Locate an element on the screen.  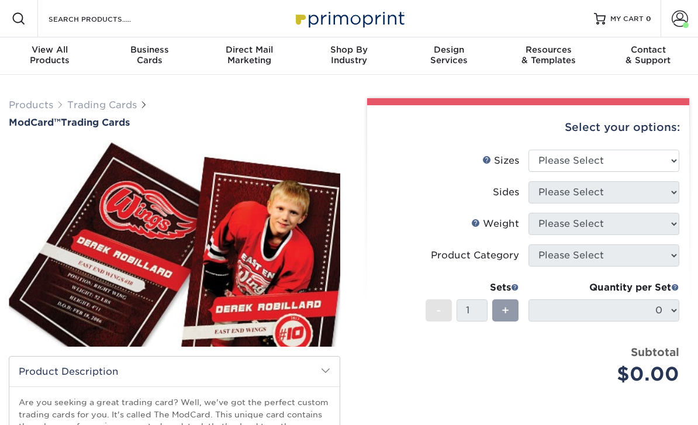
span: 0 is located at coordinates (648, 19).